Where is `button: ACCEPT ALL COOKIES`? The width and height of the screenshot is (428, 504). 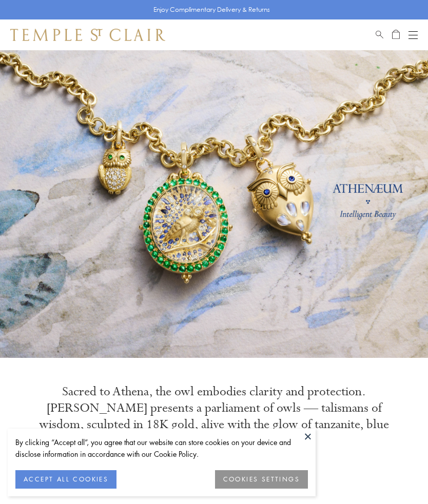
button: ACCEPT ALL COOKIES is located at coordinates (65, 480).